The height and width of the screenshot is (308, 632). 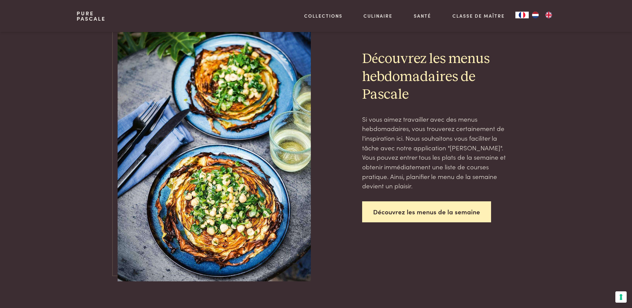 What do you see at coordinates (535, 15) in the screenshot?
I see `aside: Language selected: Français` at bounding box center [535, 15].